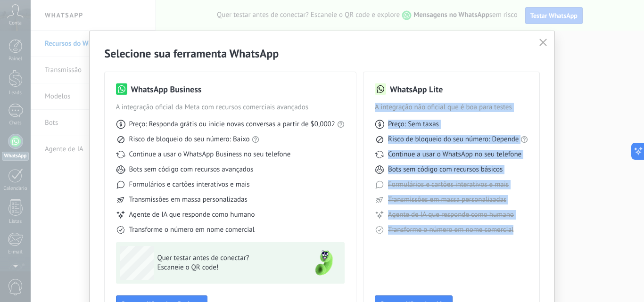  What do you see at coordinates (192, 170) in the screenshot?
I see `span: Bots sem código com recursos avançados` at bounding box center [192, 170].